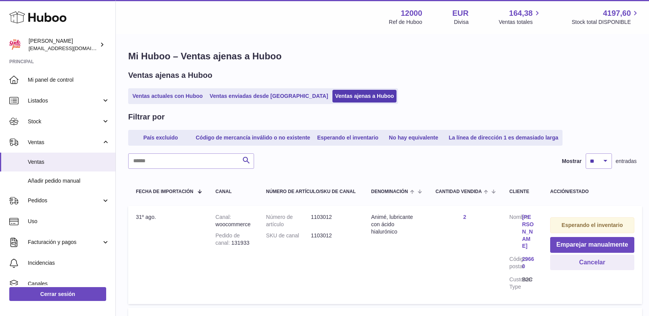 The image size is (649, 316). I want to click on strong: Pedido de canal, so click(227, 239).